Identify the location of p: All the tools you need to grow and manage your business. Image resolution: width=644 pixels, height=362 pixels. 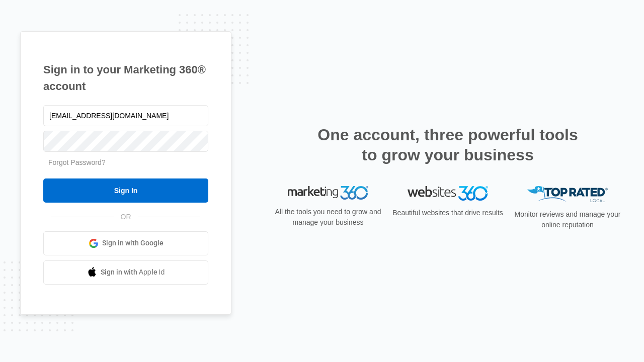
(328, 217).